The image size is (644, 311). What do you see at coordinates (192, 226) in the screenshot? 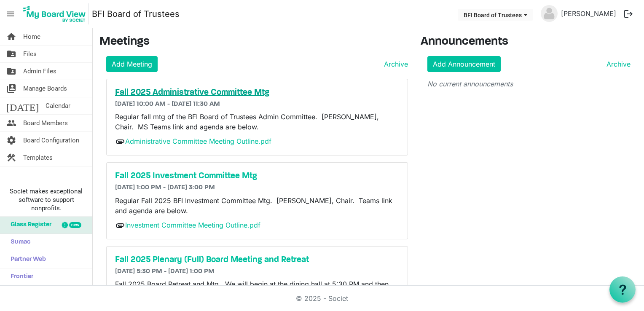
I see `a: Investment Committee Meeting Outline.pdf` at bounding box center [192, 226].